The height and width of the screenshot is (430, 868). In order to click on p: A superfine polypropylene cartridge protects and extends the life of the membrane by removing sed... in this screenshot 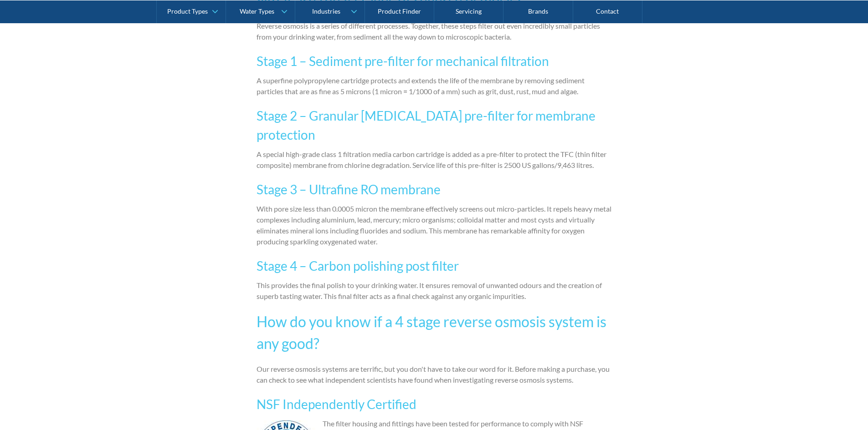, I will do `click(434, 86)`.